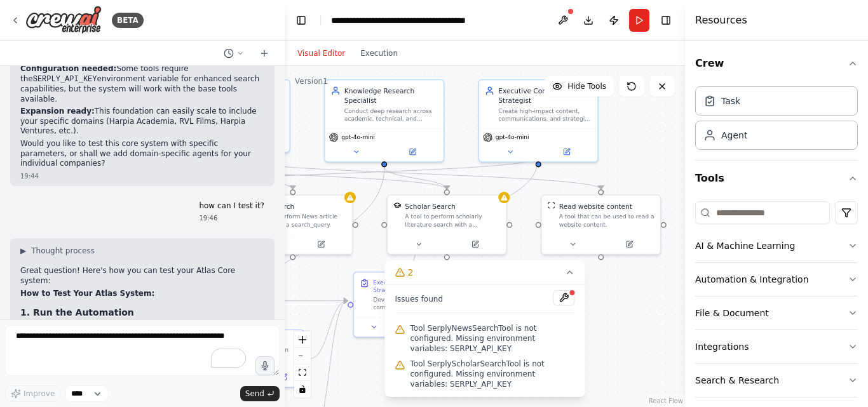 This screenshot has height=407, width=868. I want to click on button: 2, so click(485, 272).